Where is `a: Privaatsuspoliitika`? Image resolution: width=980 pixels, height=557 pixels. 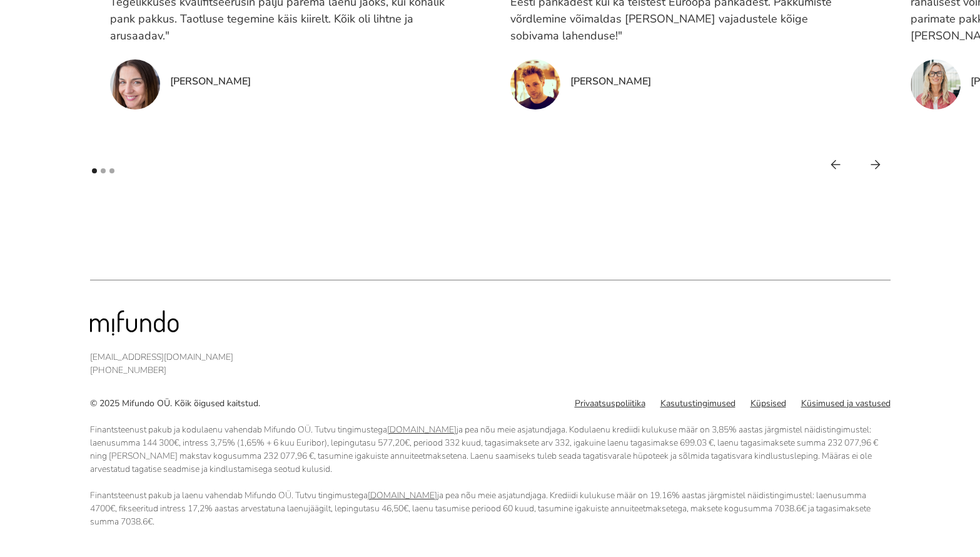
a: Privaatsuspoliitika is located at coordinates (610, 403).